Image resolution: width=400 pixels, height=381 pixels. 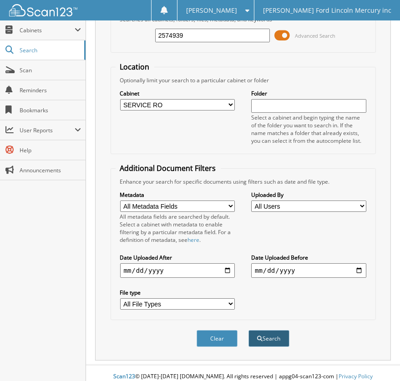 What do you see at coordinates (243, 181) in the screenshot?
I see `div: Enhance your search for specific documents using filters such as date and file type.` at bounding box center [243, 181].